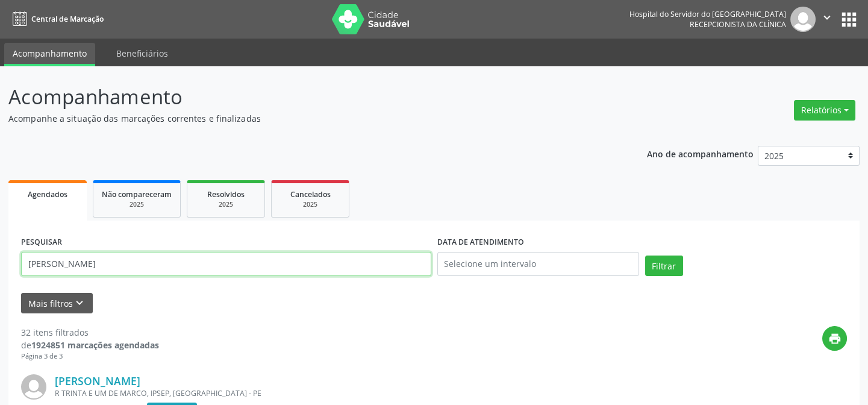 This screenshot has width=868, height=405. What do you see at coordinates (90, 344) in the screenshot?
I see `div: de` at bounding box center [90, 344].